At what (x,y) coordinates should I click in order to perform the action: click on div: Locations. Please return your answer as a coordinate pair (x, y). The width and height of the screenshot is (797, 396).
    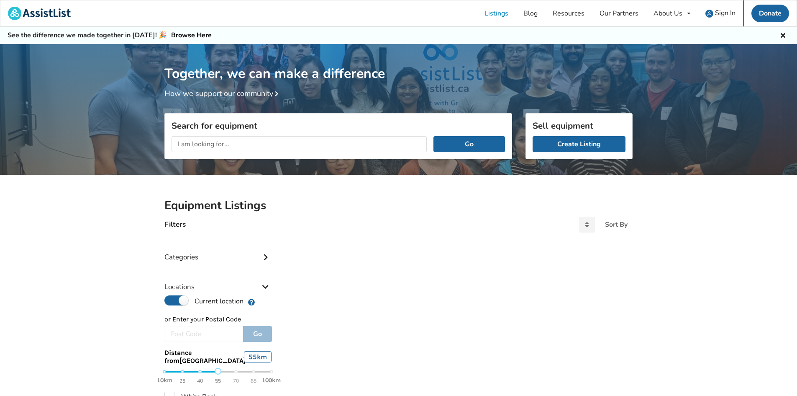
    Looking at the image, I should click on (218, 280).